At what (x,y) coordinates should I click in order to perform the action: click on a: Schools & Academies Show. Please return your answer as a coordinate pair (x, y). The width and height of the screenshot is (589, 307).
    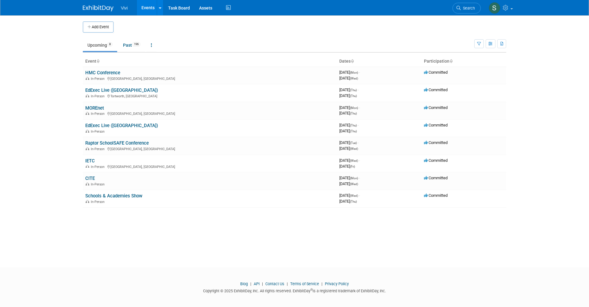
    Looking at the image, I should click on (114, 196).